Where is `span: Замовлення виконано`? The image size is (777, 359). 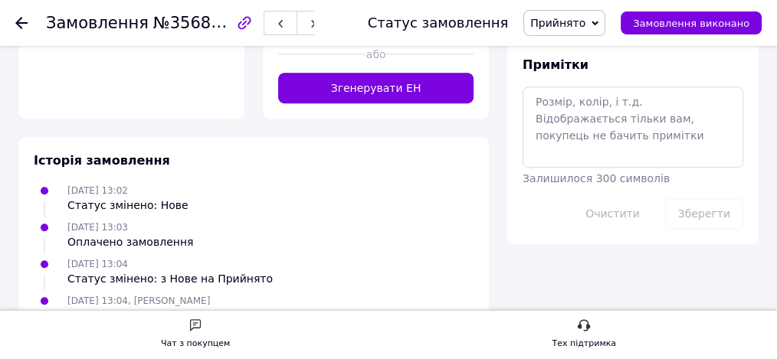 span: Замовлення виконано is located at coordinates (691, 23).